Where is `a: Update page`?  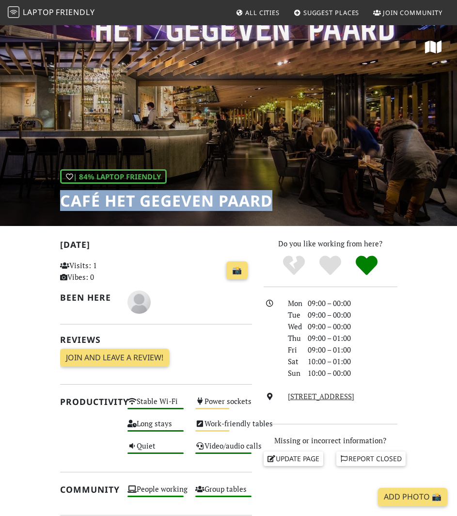
a: Update page is located at coordinates (294, 459).